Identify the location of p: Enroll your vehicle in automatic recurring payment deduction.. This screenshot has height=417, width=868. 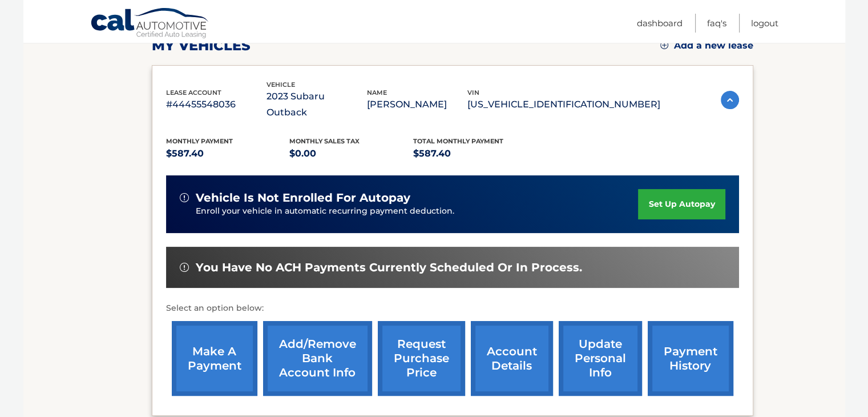
(417, 211).